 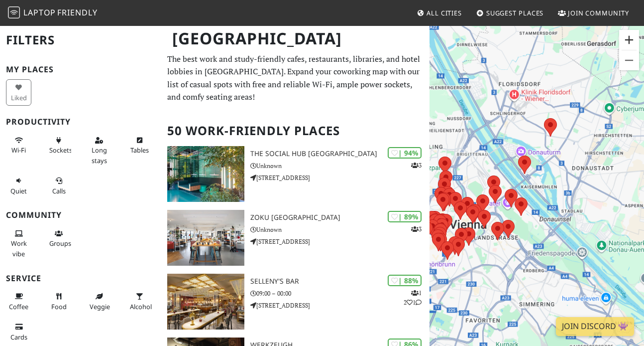 What do you see at coordinates (39, 12) in the screenshot?
I see `span: Laptop` at bounding box center [39, 12].